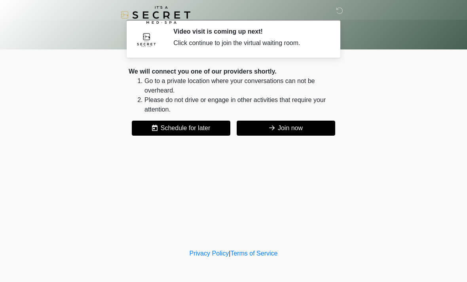  What do you see at coordinates (242, 105) in the screenshot?
I see `li: Please do not drive or engage in other activities that require your attention.` at bounding box center [242, 105].